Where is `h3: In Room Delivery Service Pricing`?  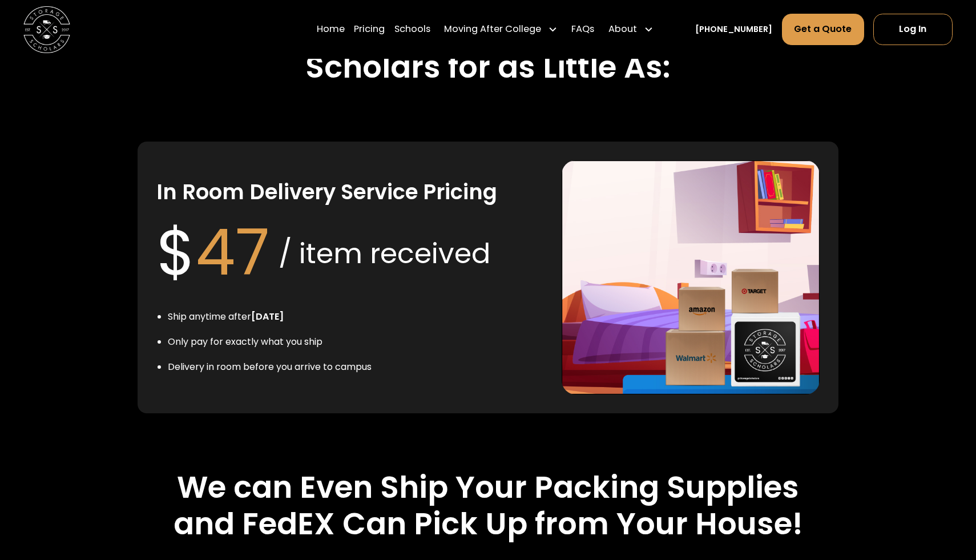
h3: In Room Delivery Service Pricing is located at coordinates (327, 192).